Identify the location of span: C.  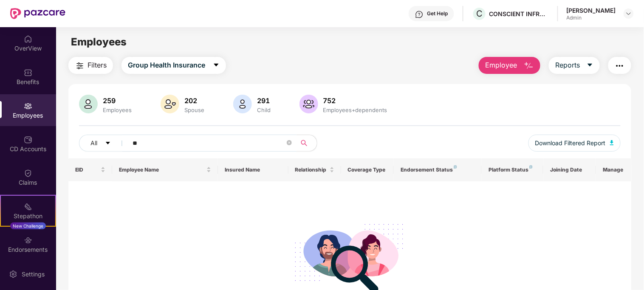
(479, 14).